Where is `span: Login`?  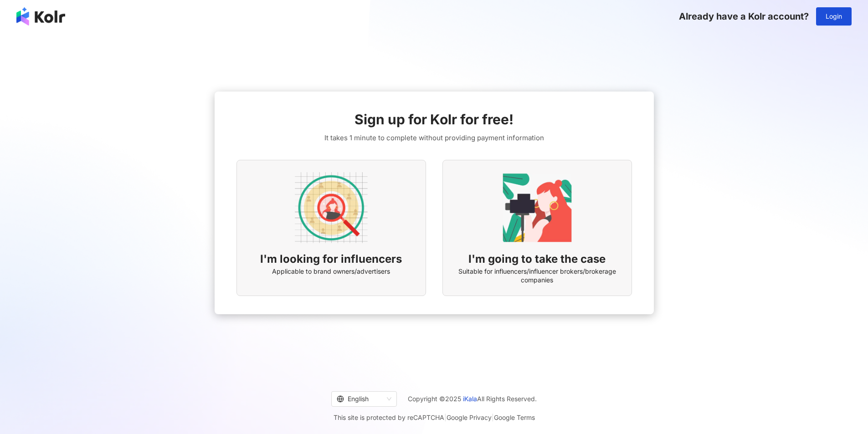
span: Login is located at coordinates (834, 16).